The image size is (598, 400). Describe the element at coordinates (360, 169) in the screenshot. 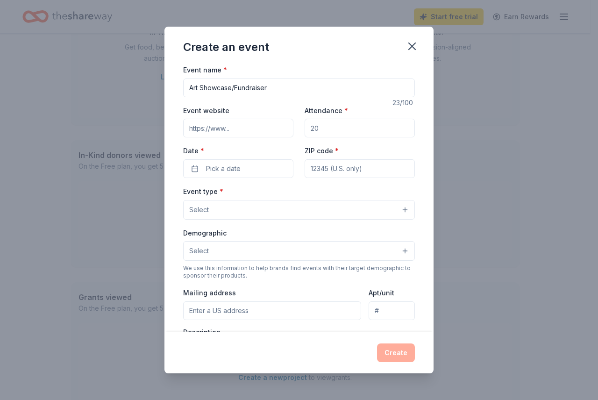

I see `input: 12345 (U.S. only)` at that location.